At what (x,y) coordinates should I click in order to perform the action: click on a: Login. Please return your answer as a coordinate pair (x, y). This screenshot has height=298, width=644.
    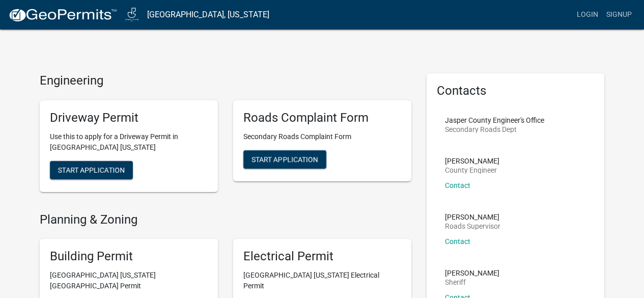
    Looking at the image, I should click on (587, 15).